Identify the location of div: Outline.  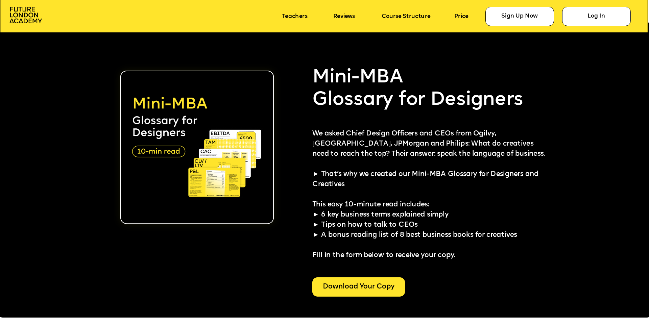
(51, 6).